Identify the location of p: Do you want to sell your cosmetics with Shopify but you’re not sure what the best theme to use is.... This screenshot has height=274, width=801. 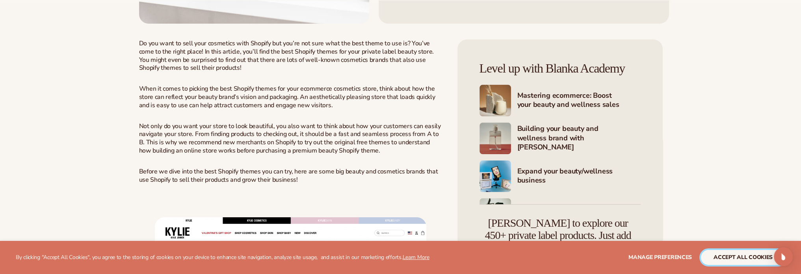
(290, 56).